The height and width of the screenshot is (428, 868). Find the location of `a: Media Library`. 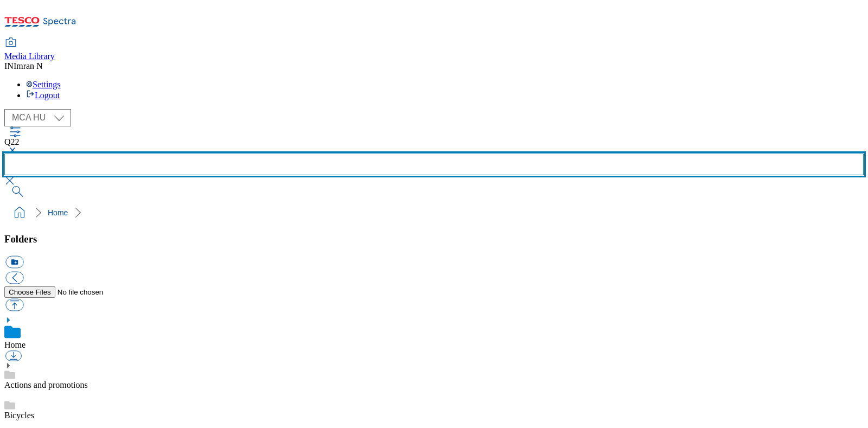

a: Media Library is located at coordinates (29, 50).